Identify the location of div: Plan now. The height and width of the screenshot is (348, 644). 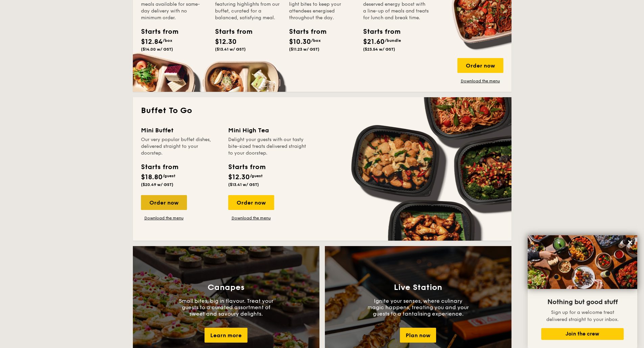
(418, 335).